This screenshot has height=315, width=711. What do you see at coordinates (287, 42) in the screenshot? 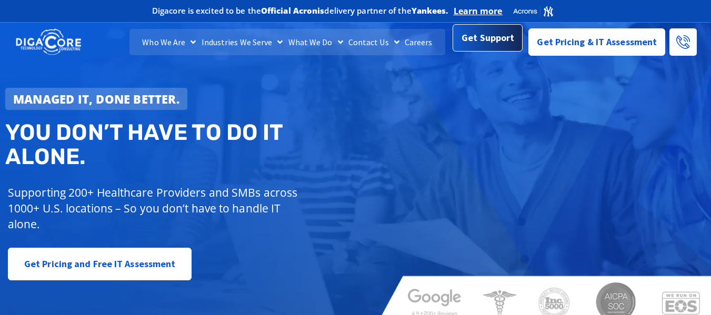
I see `nav: Menu` at bounding box center [287, 42].